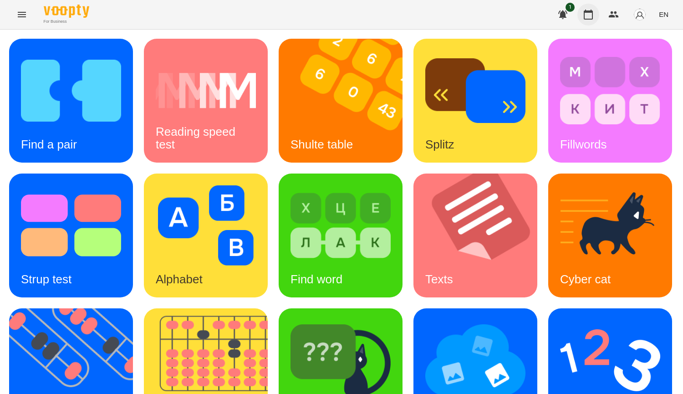 Image resolution: width=683 pixels, height=394 pixels. What do you see at coordinates (340, 235) in the screenshot?
I see `a: Find wordFind word` at bounding box center [340, 235].